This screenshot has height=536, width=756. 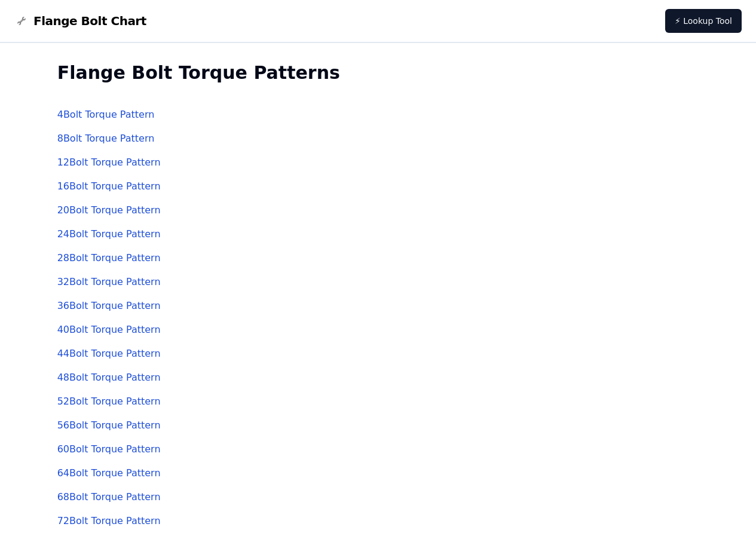 I want to click on a: 40Bolt Torque Pattern, so click(x=109, y=329).